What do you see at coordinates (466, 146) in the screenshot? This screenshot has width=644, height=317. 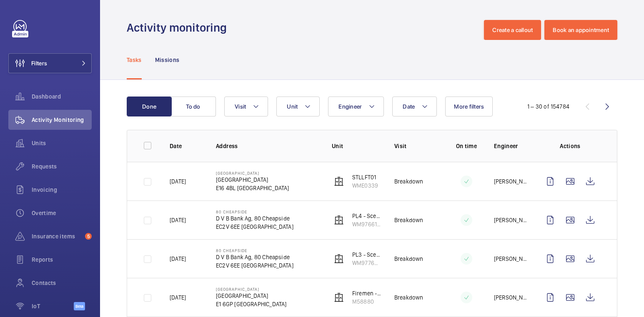 I see `p: On time` at bounding box center [466, 146].